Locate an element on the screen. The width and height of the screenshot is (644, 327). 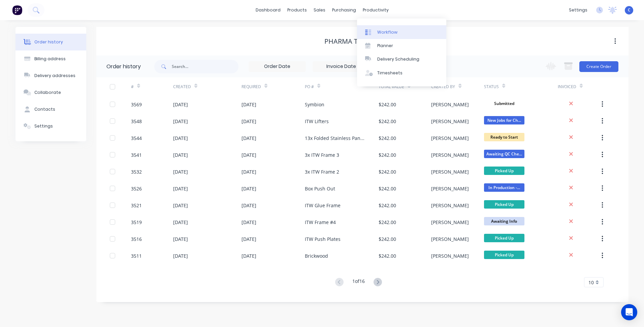
div: Brickwood is located at coordinates (317, 256).